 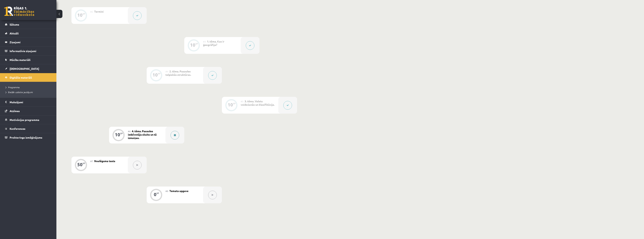 I want to click on legend: Ziņojumi, so click(x=31, y=42).